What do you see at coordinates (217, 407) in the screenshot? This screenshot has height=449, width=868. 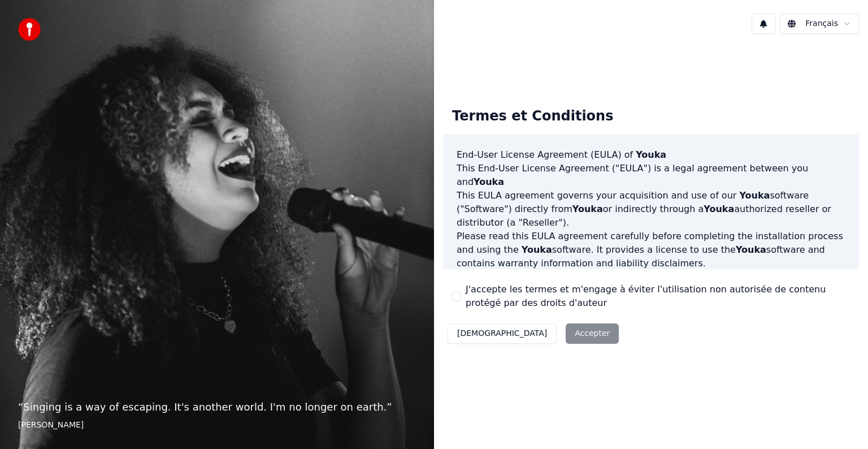 I see `p: “ Singing is a way of escaping. It's another world. I'm no longer on earth. ”` at bounding box center [217, 407].